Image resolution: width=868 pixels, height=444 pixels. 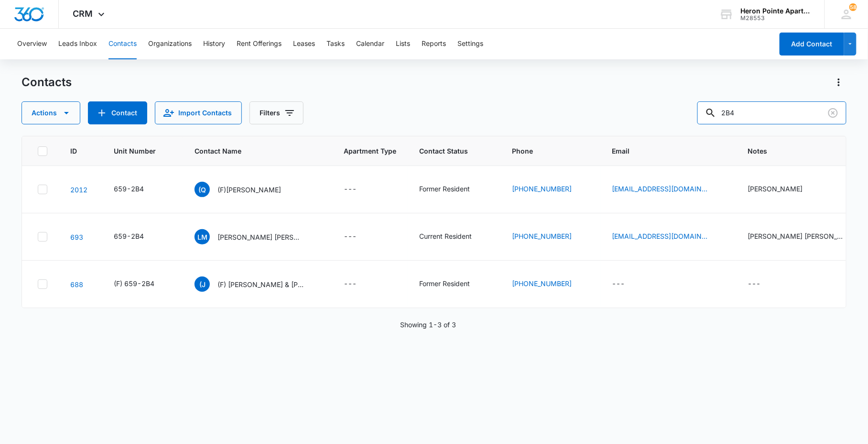 I want to click on button: Leads Inbox, so click(x=77, y=44).